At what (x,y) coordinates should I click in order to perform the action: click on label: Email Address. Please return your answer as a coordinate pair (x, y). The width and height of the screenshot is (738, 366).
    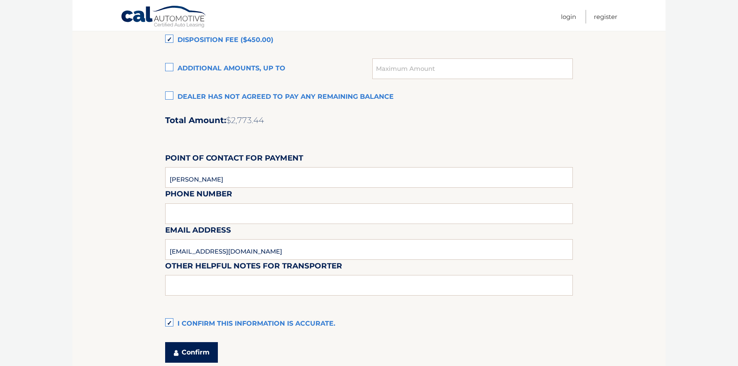
    Looking at the image, I should click on (198, 231).